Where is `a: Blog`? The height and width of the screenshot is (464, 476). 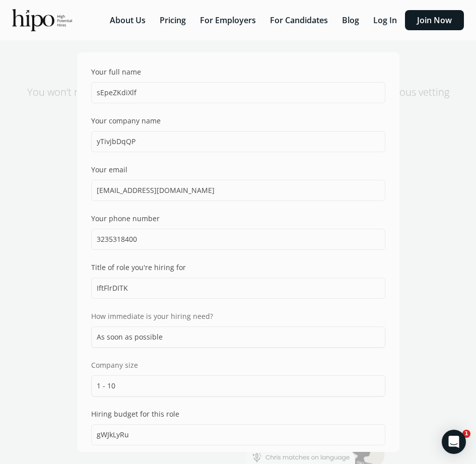 a: Blog is located at coordinates (352, 20).